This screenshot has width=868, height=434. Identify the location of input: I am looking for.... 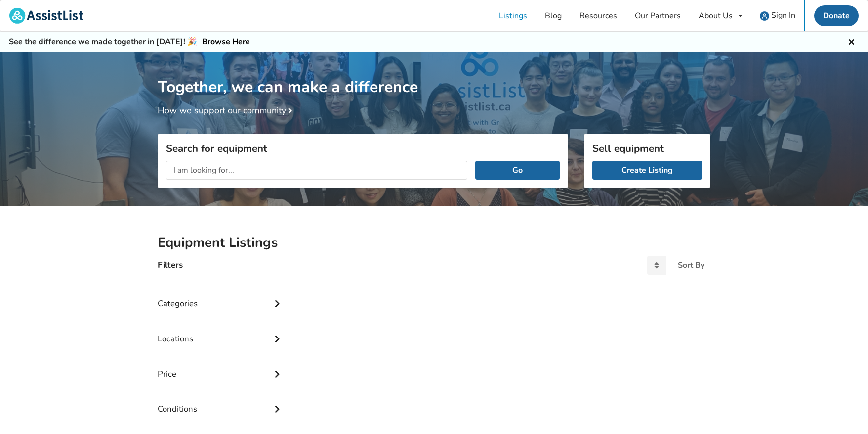
(317, 170).